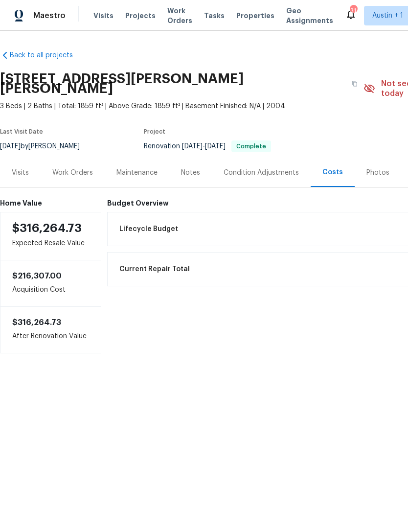  What do you see at coordinates (251, 146) in the screenshot?
I see `span: Complete` at bounding box center [251, 146].